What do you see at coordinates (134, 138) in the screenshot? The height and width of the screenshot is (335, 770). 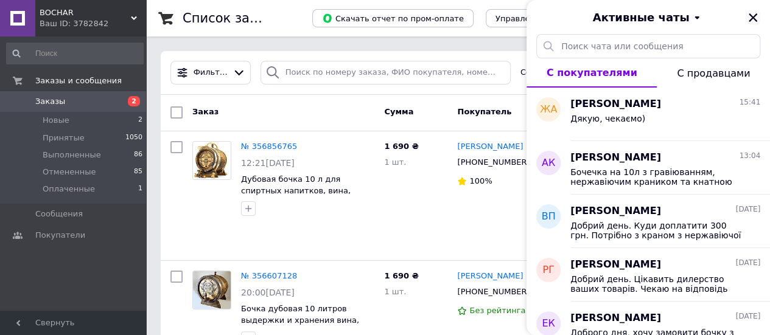 I see `span: 1050` at bounding box center [134, 138].